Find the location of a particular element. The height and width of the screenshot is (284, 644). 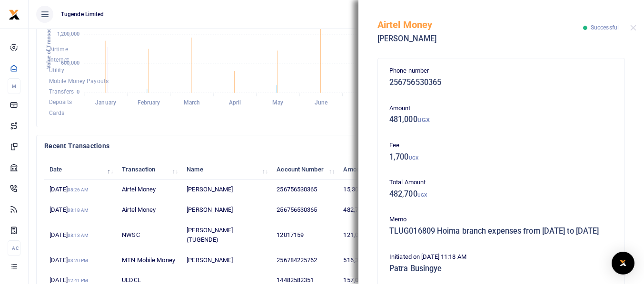

p: Amount is located at coordinates (502, 108).